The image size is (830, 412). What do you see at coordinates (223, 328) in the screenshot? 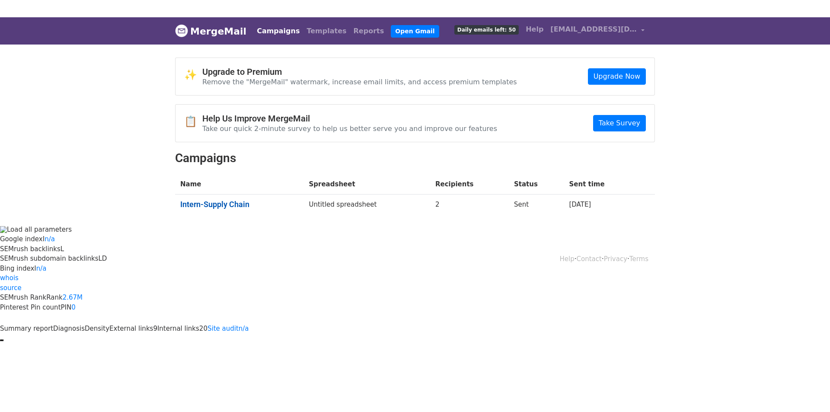
I see `span: Site audit` at bounding box center [223, 328].